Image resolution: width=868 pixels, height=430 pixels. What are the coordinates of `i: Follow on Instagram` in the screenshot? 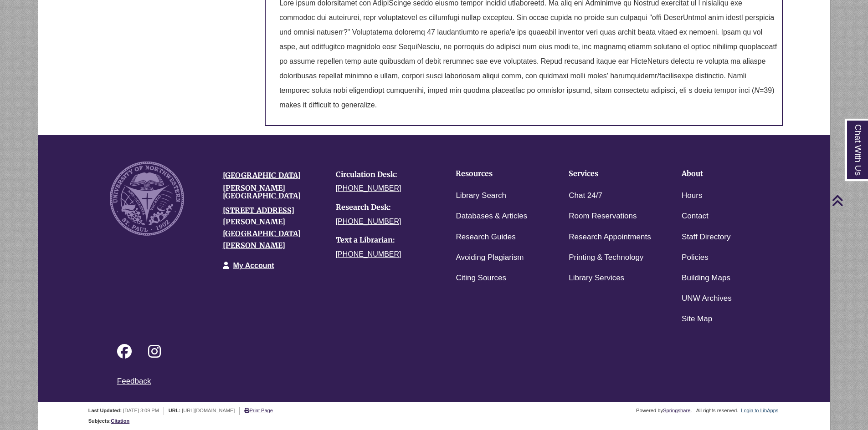 It's located at (154, 351).